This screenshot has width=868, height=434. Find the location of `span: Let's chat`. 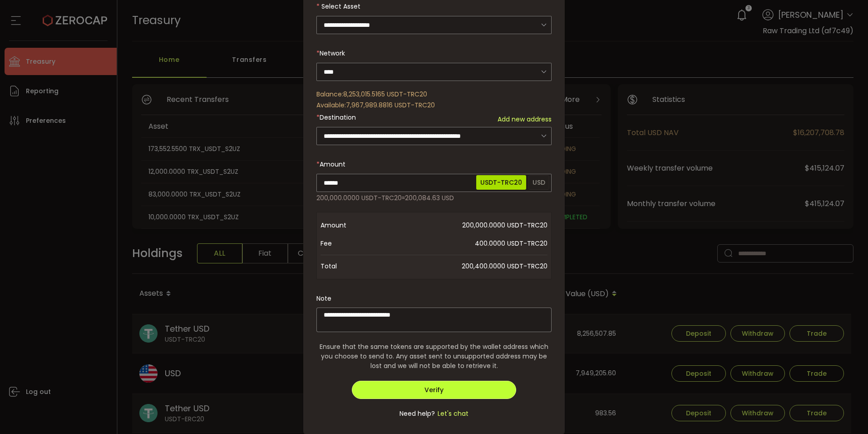

span: Let's chat is located at coordinates (452, 414).